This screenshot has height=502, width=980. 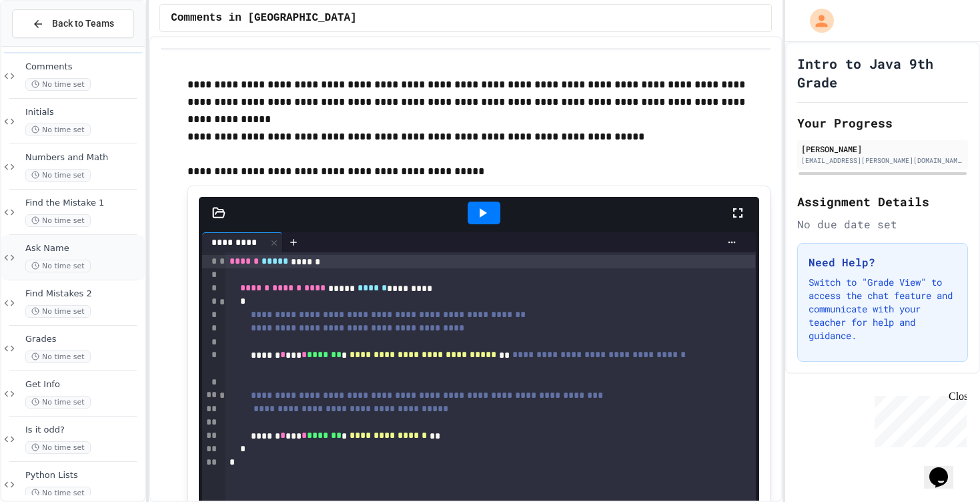 I want to click on h2: Your Progress, so click(x=883, y=123).